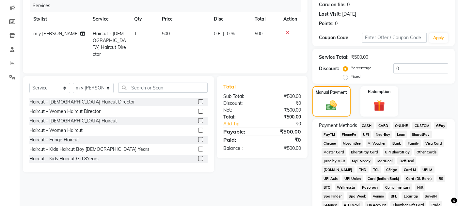 This screenshot has height=206, width=458. What do you see at coordinates (65, 111) in the screenshot?
I see `div: Haircut - Women Haircut Director` at bounding box center [65, 111].